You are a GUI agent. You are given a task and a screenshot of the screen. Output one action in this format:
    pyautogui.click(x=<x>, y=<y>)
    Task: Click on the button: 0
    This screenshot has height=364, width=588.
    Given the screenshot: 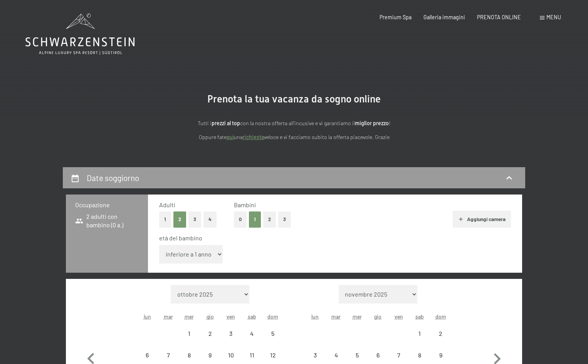 What is the action you would take?
    pyautogui.click(x=240, y=219)
    